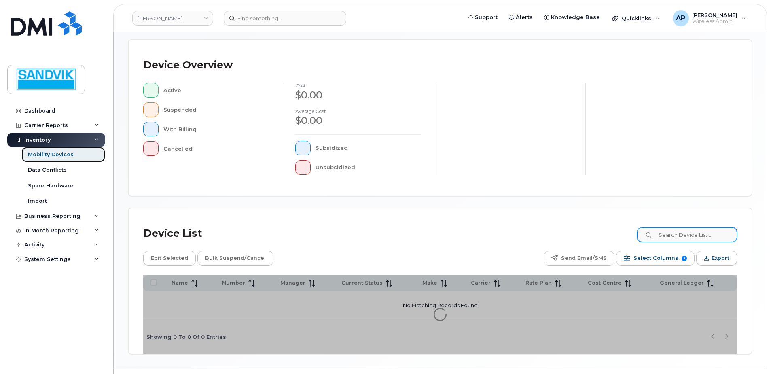 The image size is (771, 374). Describe the element at coordinates (636, 18) in the screenshot. I see `div: Quicklinks` at that location.